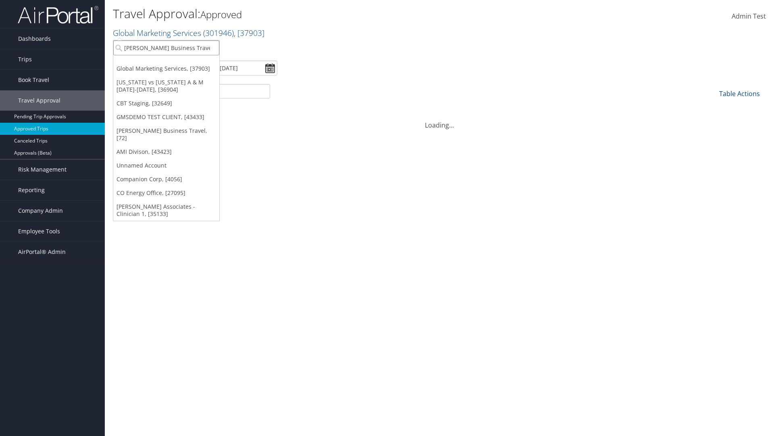  Describe the element at coordinates (39, 231) in the screenshot. I see `span: Employee Tools` at that location.